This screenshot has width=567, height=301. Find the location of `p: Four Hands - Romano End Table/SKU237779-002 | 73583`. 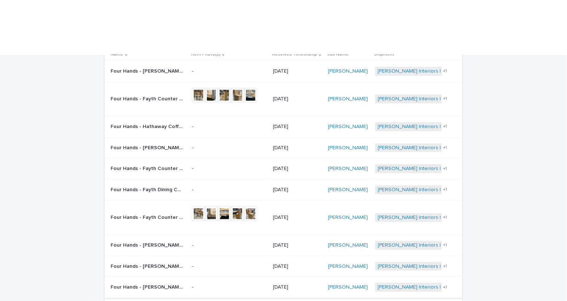

p: Four Hands - Romano End Table/SKU237779-002 | 73583 is located at coordinates (148, 287).